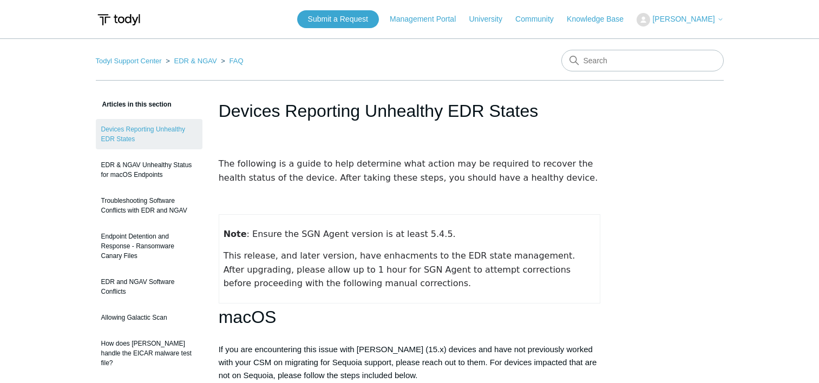  What do you see at coordinates (642, 61) in the screenshot?
I see `input: Search` at bounding box center [642, 61].